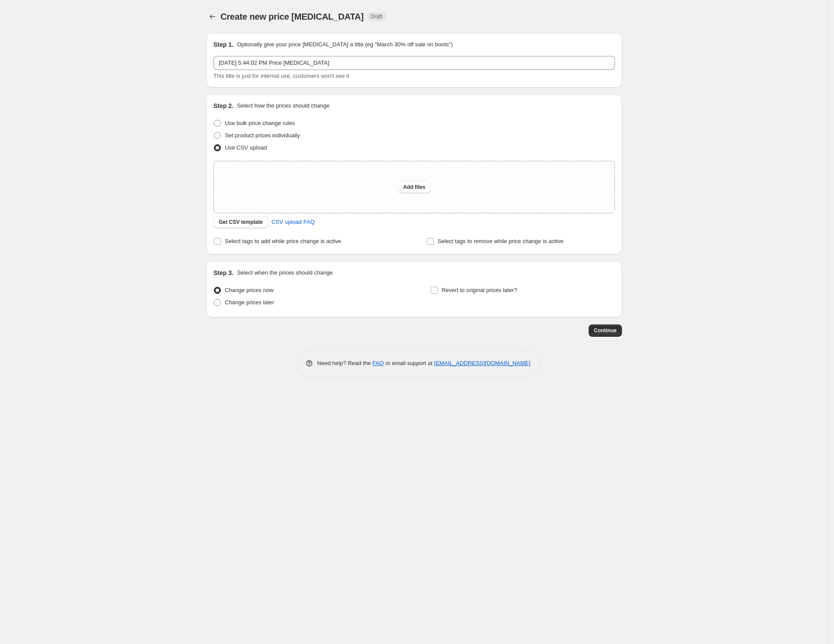  I want to click on span: Add files, so click(414, 187).